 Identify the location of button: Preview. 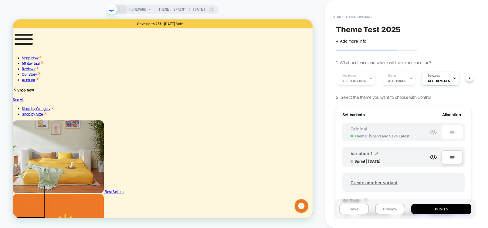
(390, 208).